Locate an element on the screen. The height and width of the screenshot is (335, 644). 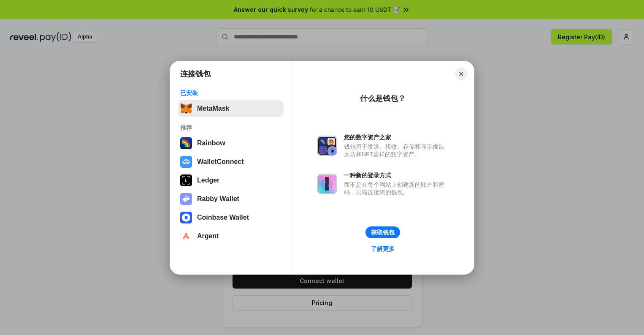
div: Argent is located at coordinates (208, 236).